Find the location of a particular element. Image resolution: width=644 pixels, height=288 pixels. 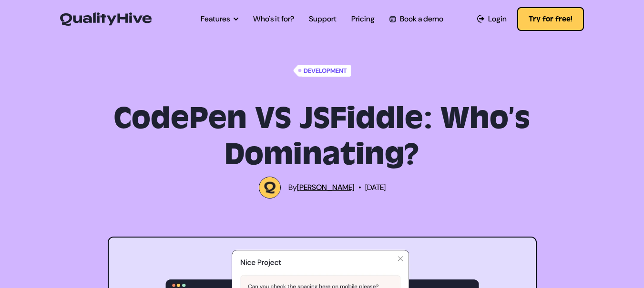

span: Development is located at coordinates (326, 70).